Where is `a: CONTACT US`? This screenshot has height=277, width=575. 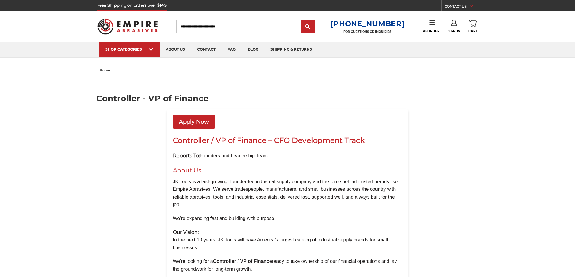 a: CONTACT US is located at coordinates (461, 7).